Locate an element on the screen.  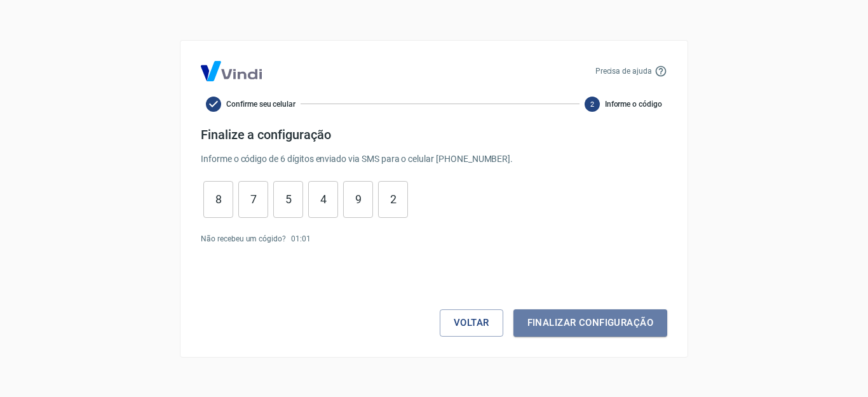
p: Precisa de ajuda is located at coordinates (623, 71).